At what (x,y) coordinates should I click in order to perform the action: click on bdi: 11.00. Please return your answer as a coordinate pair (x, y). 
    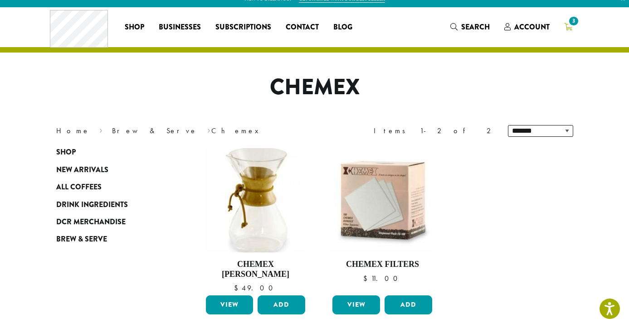
    Looking at the image, I should click on (382, 278).